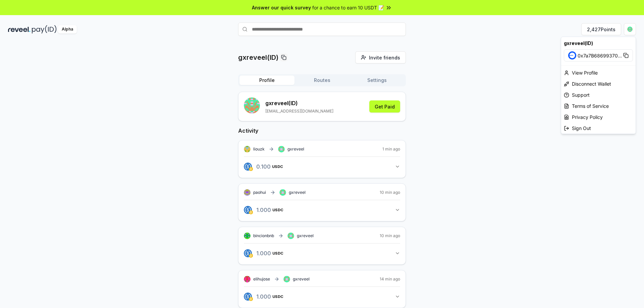 The image size is (644, 308). Describe the element at coordinates (598, 84) in the screenshot. I see `div: Disconnect Wallet` at that location.